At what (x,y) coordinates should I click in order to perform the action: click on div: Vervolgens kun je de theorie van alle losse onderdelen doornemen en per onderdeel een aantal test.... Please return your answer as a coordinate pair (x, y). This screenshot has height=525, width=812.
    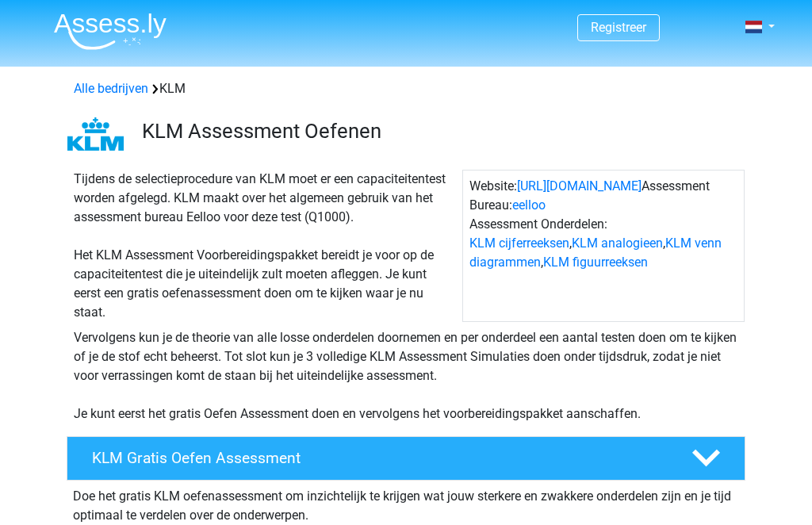
    Looking at the image, I should click on (406, 376).